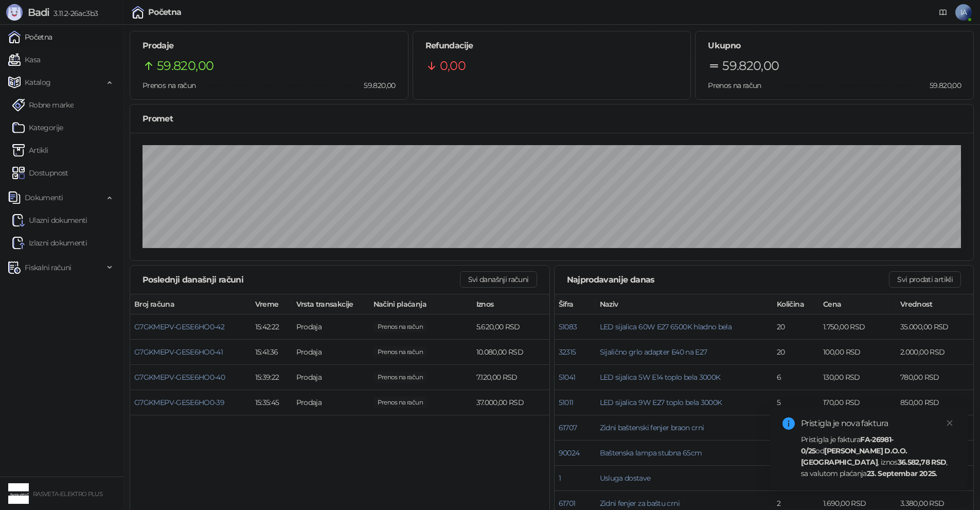  What do you see at coordinates (400, 403) in the screenshot?
I see `span: 37.000,00` at bounding box center [400, 403].